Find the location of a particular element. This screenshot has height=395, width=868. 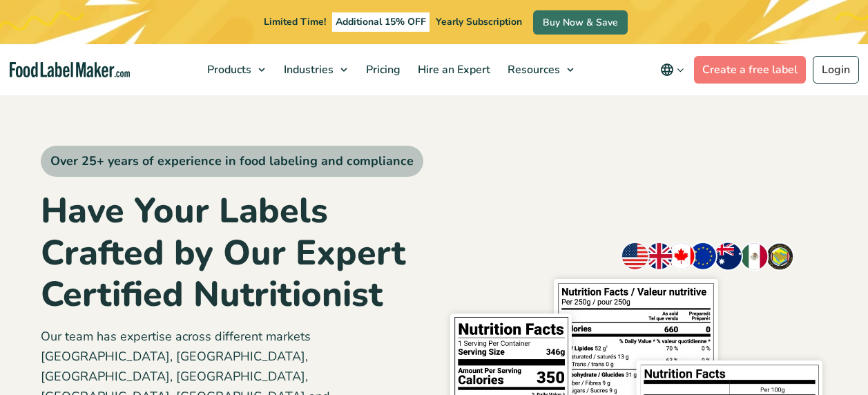

a: Create a free label is located at coordinates (750, 69).